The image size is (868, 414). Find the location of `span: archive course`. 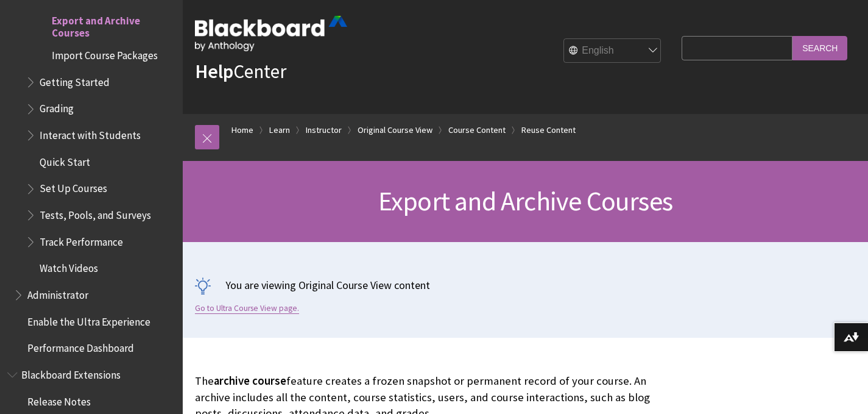

span: archive course is located at coordinates (249, 380).